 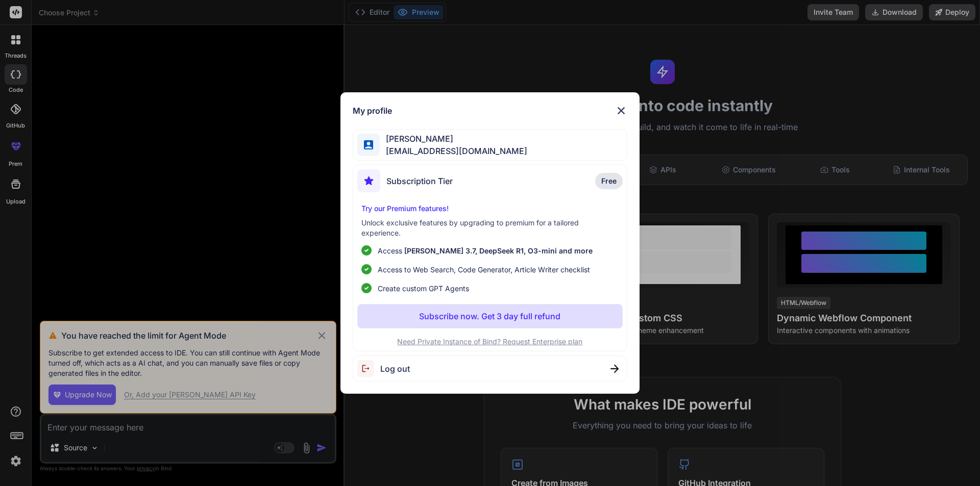 What do you see at coordinates (490, 317) in the screenshot?
I see `button: Subscribe now. Get 3 day full refund` at bounding box center [490, 317].